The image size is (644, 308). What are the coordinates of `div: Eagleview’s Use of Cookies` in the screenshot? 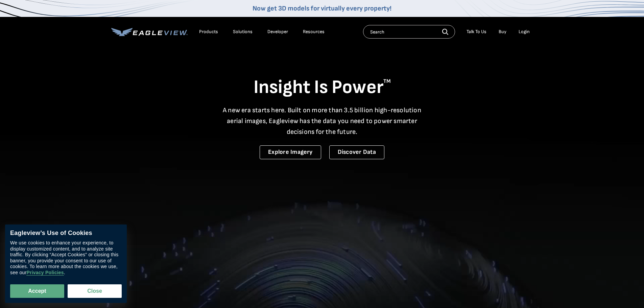 It's located at (66, 233).